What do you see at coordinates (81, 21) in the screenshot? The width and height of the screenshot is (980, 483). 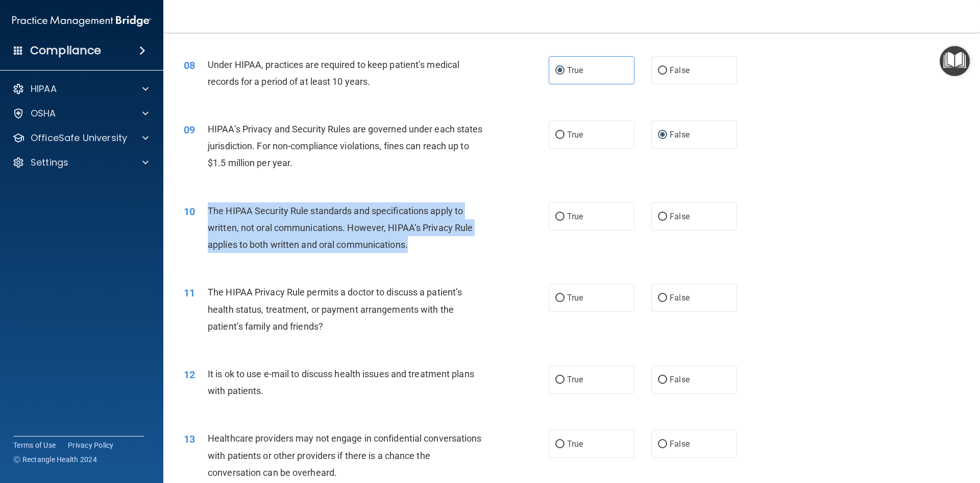 I see `img: PMB logo` at bounding box center [81, 21].